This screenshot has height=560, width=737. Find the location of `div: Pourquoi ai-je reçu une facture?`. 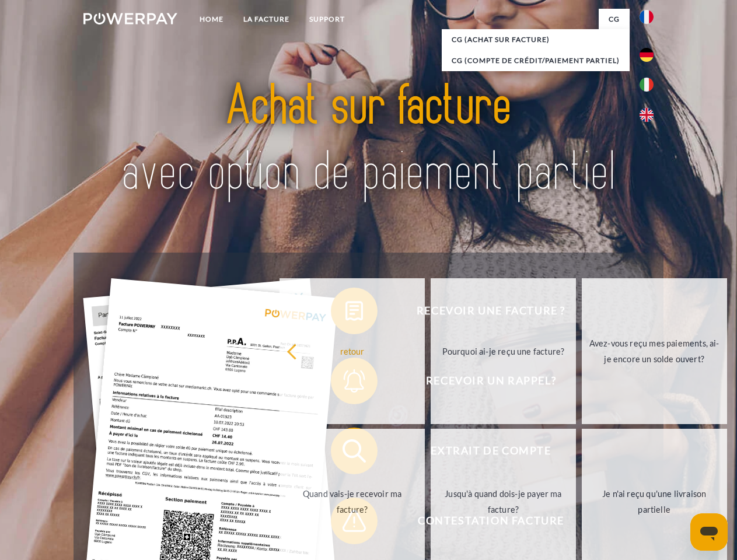

div: Pourquoi ai-je reçu une facture? is located at coordinates (503, 350).